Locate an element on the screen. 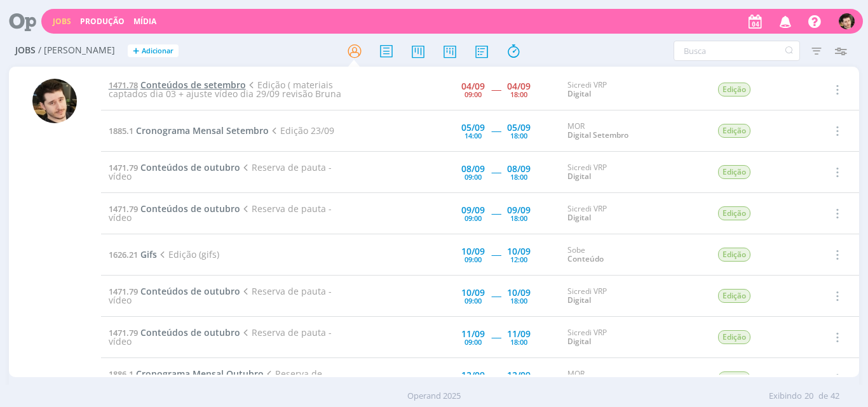 This screenshot has width=868, height=407. div: 12:00 is located at coordinates (519, 259).